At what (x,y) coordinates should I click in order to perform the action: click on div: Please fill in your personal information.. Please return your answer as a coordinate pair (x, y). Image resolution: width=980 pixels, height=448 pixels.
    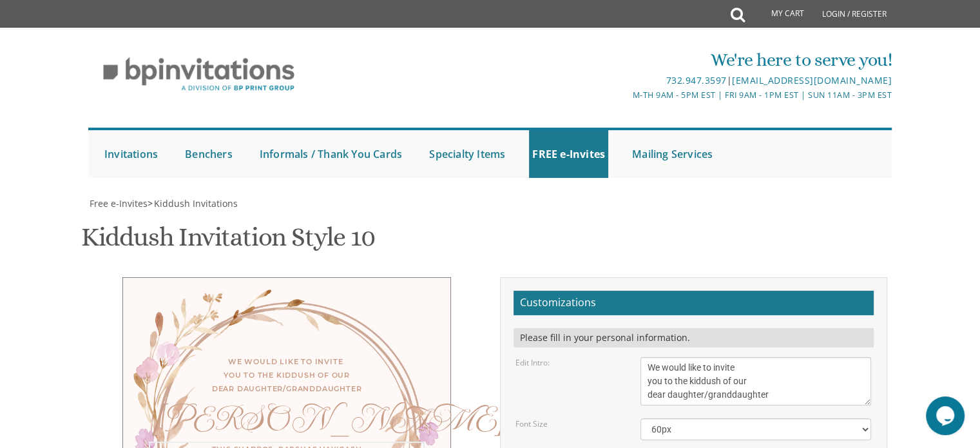
    Looking at the image, I should click on (693, 338).